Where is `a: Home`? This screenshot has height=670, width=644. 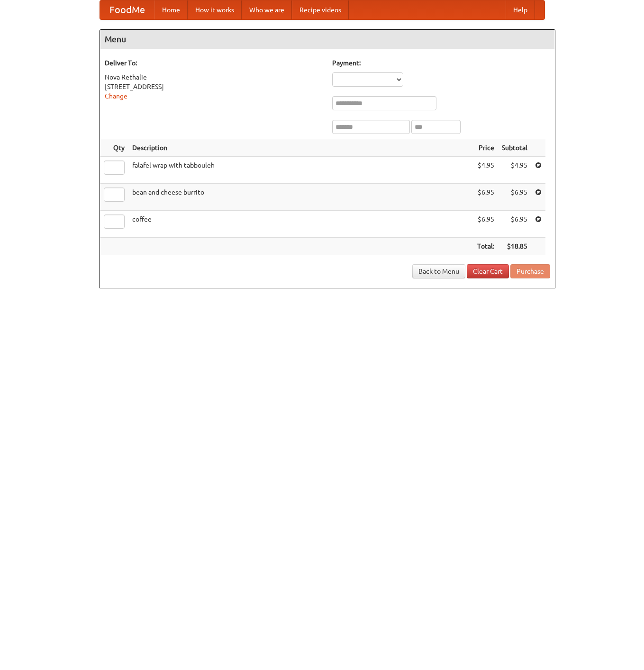 a: Home is located at coordinates (171, 10).